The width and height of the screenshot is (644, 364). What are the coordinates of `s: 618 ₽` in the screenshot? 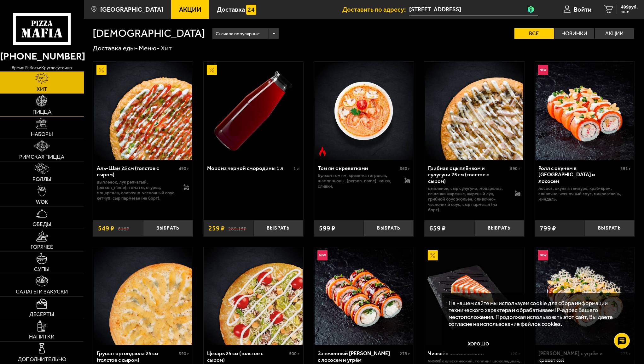 It's located at (124, 228).